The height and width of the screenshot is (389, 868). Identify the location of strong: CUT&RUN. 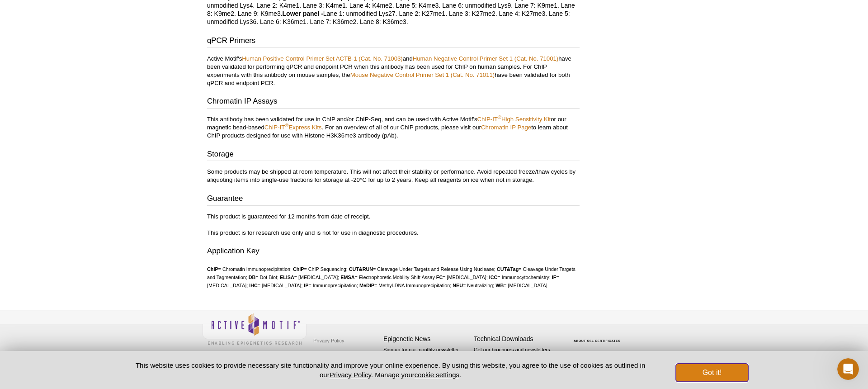
(360, 269).